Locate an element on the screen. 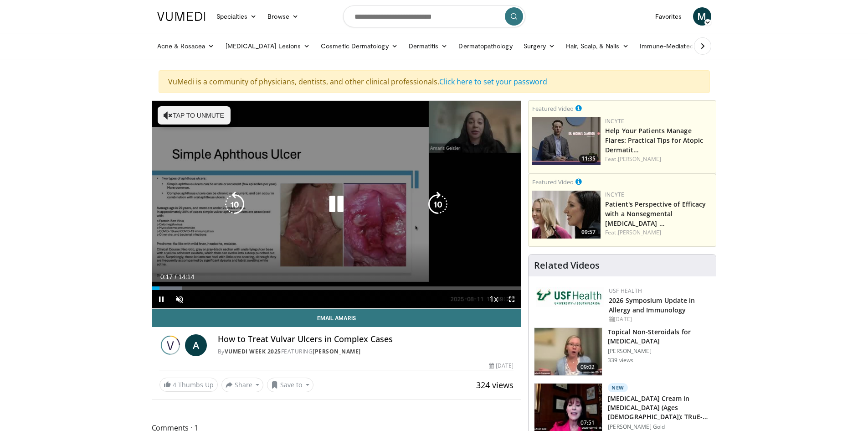 This screenshot has width=868, height=431. a: 2026 Symposium Update in Allergy and Immunology is located at coordinates (652, 305).